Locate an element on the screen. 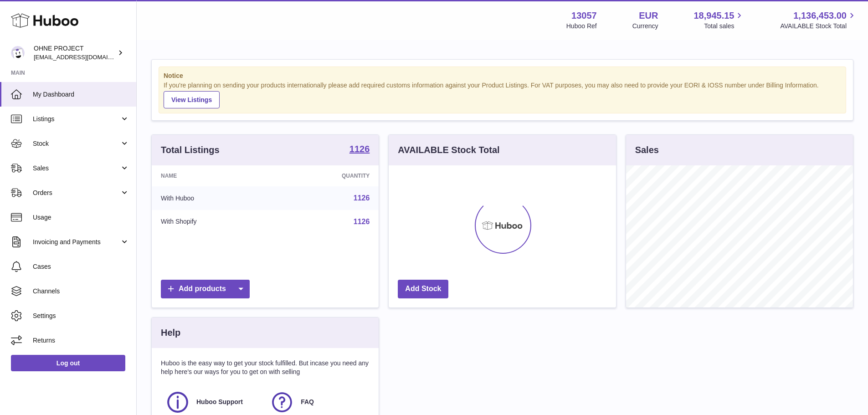 The image size is (868, 415). span: Usage is located at coordinates (81, 217).